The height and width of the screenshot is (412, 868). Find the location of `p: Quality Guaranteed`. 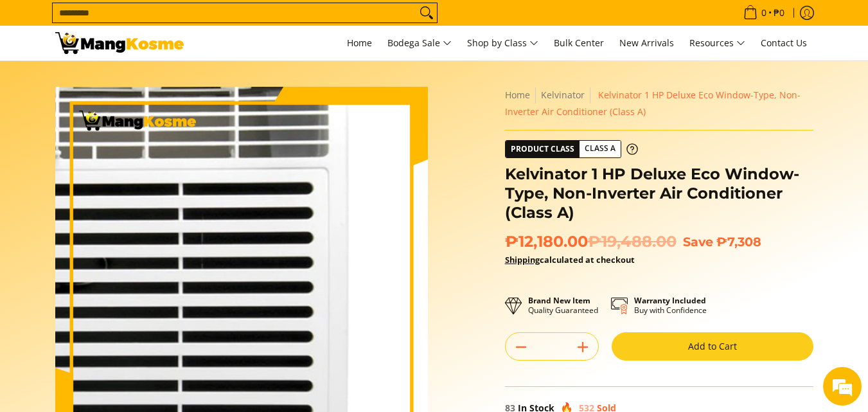

p: Quality Guaranteed is located at coordinates (563, 305).